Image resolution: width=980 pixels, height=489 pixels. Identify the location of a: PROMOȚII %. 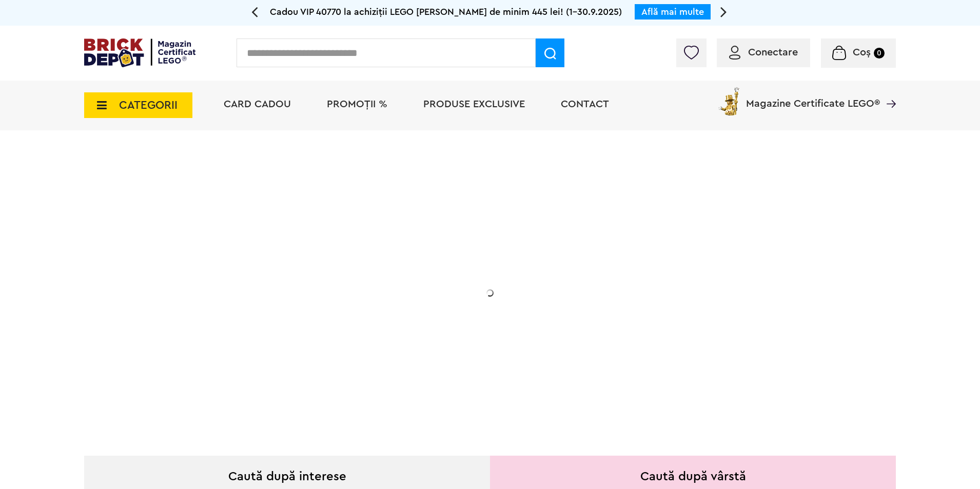
(357, 104).